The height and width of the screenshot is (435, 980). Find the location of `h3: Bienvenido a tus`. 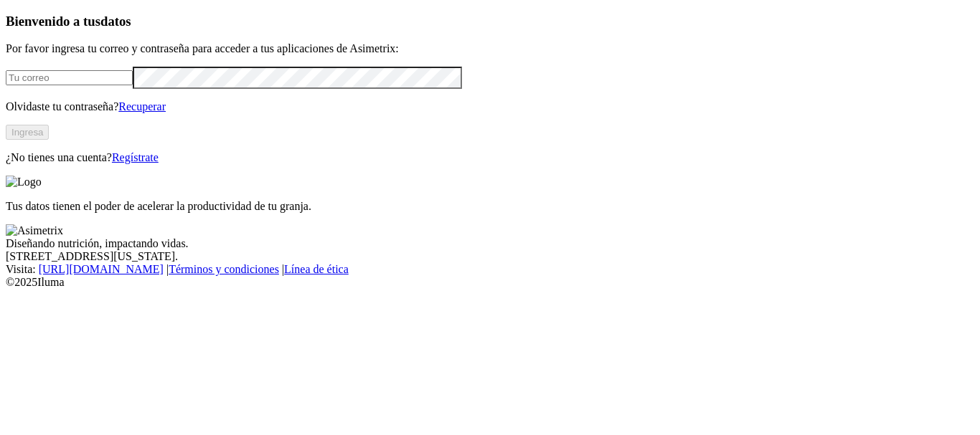

h3: Bienvenido a tus is located at coordinates (490, 22).